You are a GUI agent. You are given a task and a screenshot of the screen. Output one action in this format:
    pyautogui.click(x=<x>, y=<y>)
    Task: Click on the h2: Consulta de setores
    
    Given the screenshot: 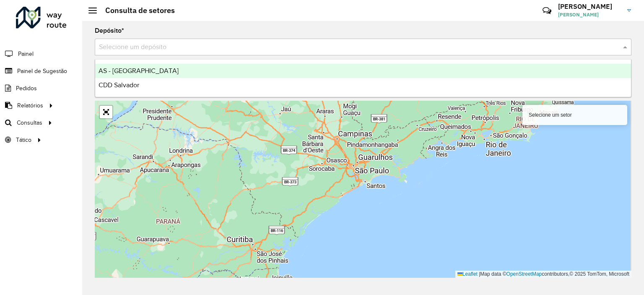 What is the action you would take?
    pyautogui.click(x=136, y=11)
    